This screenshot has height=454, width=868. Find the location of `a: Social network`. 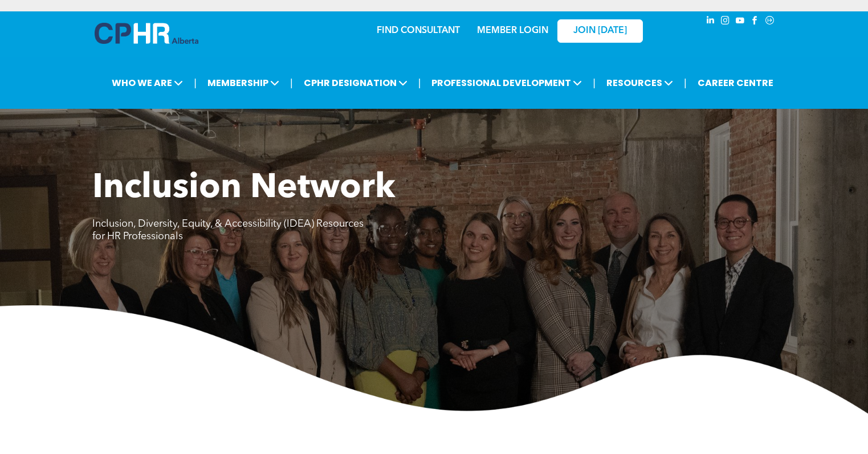

a: Social network is located at coordinates (770, 22).